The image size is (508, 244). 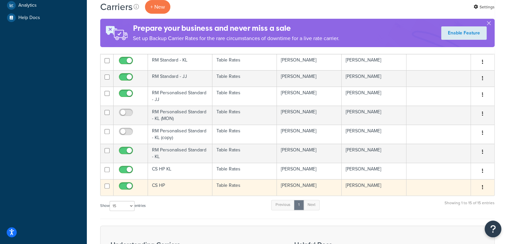 What do you see at coordinates (470, 206) in the screenshot?
I see `div: Showing 1 to 15 of 15 entries` at bounding box center [470, 206].